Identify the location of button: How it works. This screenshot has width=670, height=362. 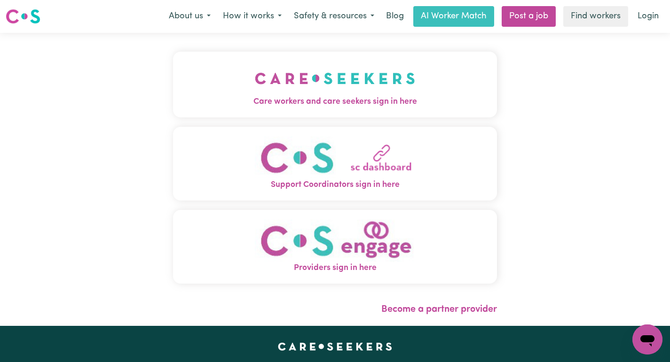
(252, 16).